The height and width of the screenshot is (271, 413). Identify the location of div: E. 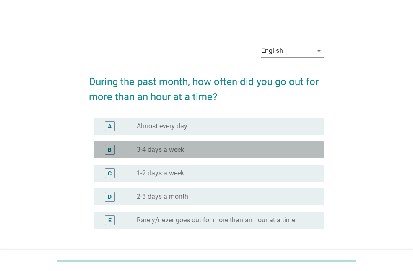
(110, 220).